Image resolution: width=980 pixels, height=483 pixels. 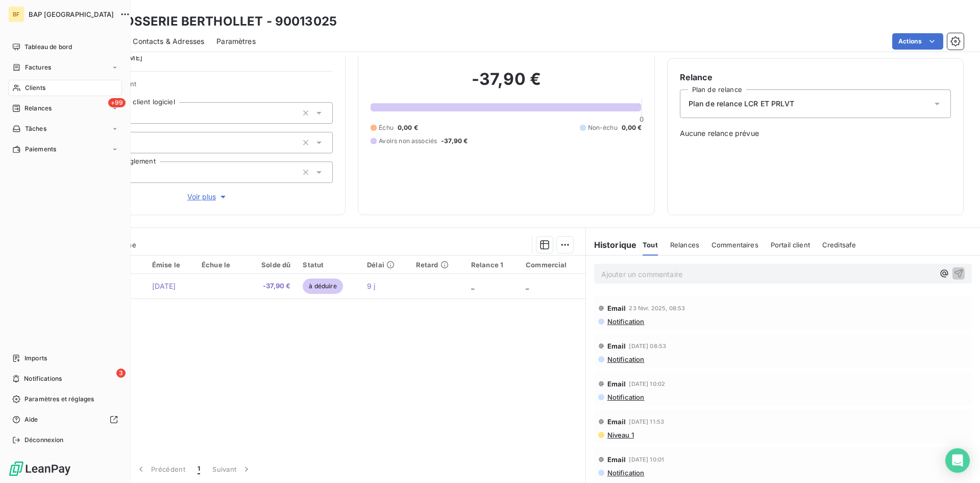 I want to click on div: Échue le, so click(x=220, y=265).